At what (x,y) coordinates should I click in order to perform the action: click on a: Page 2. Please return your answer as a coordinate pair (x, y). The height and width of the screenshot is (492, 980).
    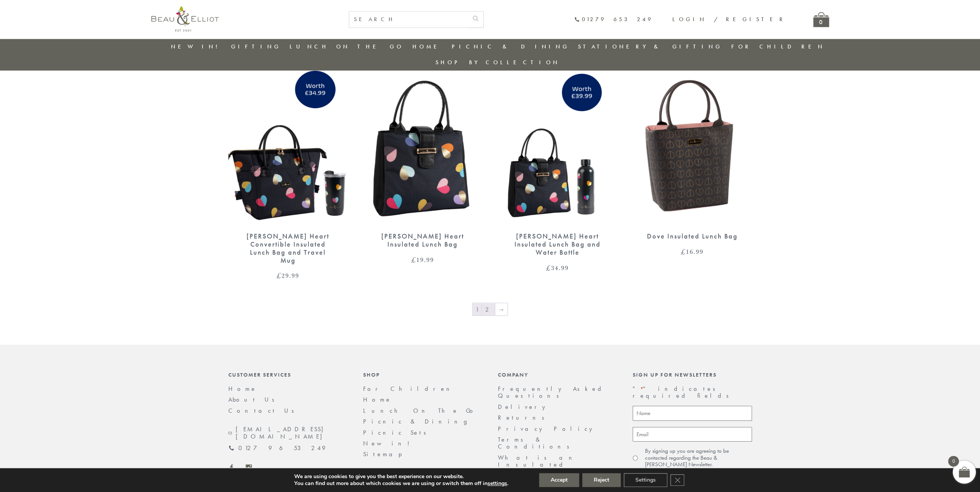
    Looking at the image, I should click on (489, 310).